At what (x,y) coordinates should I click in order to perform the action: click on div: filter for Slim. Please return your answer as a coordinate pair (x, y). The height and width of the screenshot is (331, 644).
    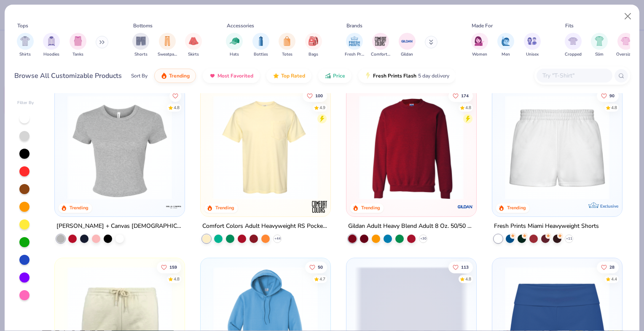
    Looking at the image, I should click on (599, 45).